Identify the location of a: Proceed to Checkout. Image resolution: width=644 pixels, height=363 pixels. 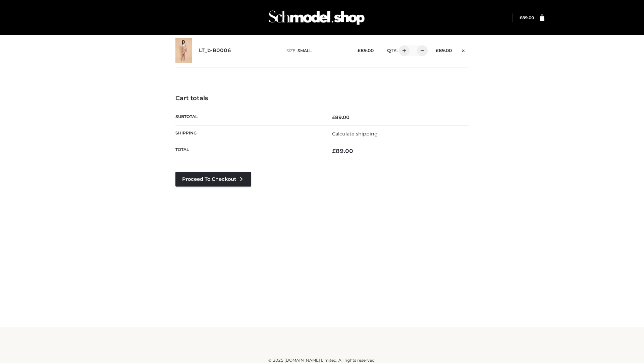
(213, 179).